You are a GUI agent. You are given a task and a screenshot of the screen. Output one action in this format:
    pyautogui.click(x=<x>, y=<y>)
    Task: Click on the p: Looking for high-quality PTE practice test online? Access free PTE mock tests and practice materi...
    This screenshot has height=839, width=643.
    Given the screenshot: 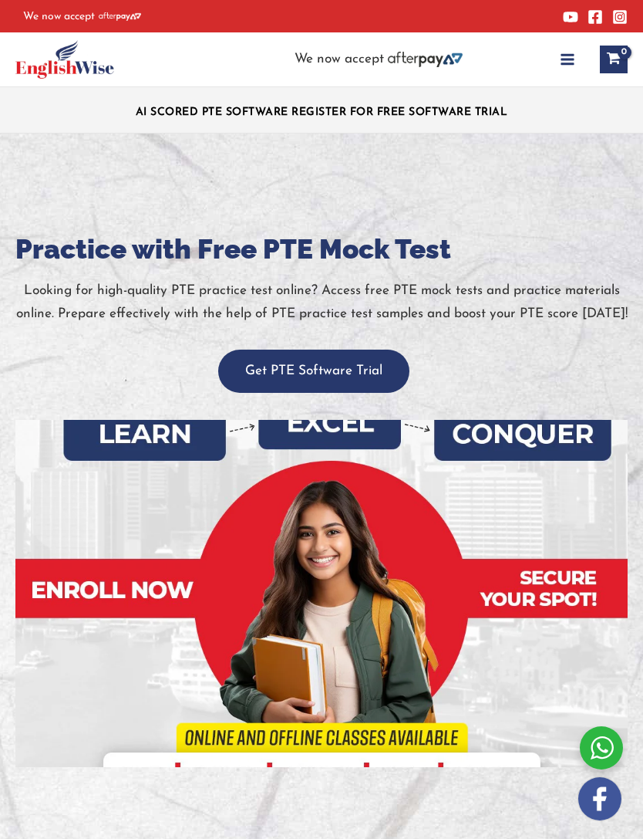 What is the action you would take?
    pyautogui.click(x=322, y=302)
    